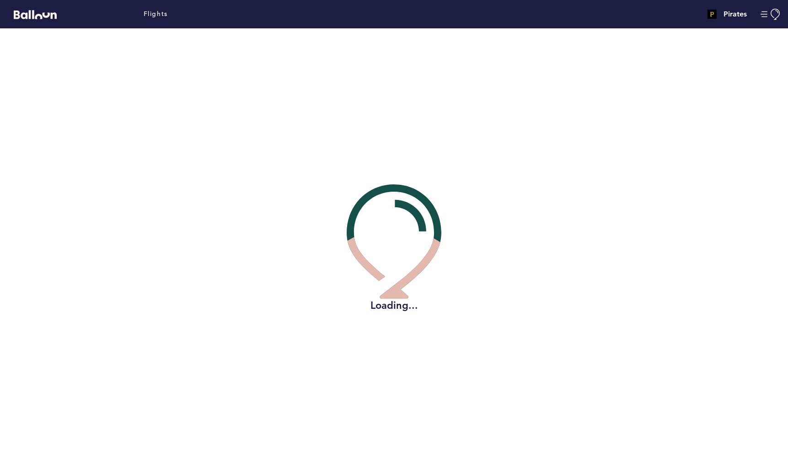 The image size is (788, 468). Describe the element at coordinates (735, 14) in the screenshot. I see `h4: Pirates` at that location.